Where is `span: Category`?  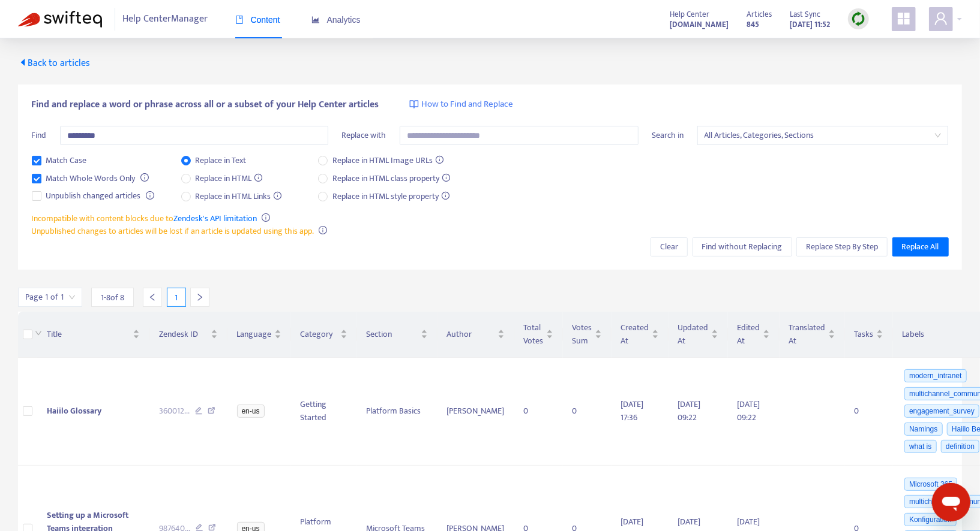 span: Category is located at coordinates (319, 335).